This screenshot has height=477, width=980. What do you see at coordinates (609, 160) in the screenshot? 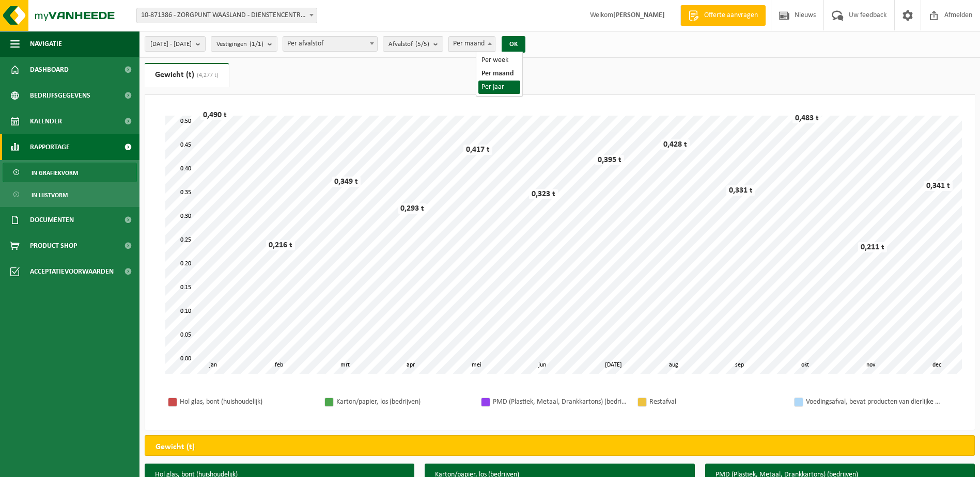
I see `div: 0,395 t` at bounding box center [609, 160].